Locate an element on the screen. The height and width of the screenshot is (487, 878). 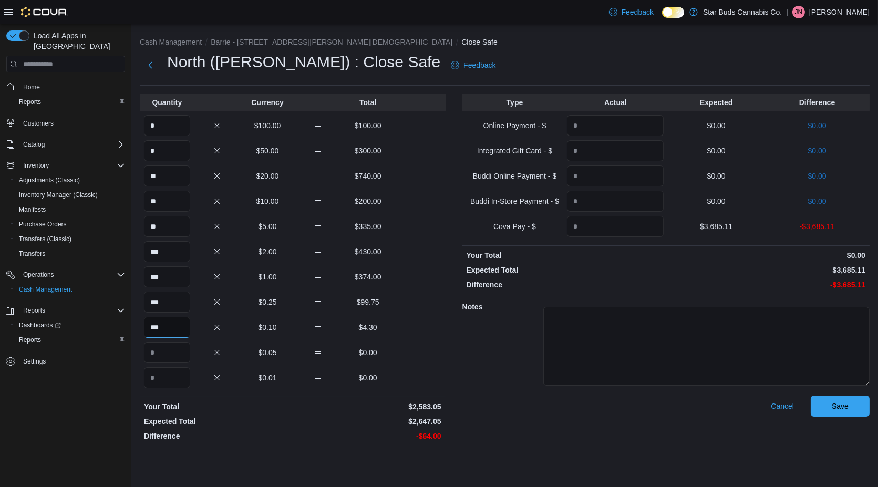
span: Settings is located at coordinates (34, 361).